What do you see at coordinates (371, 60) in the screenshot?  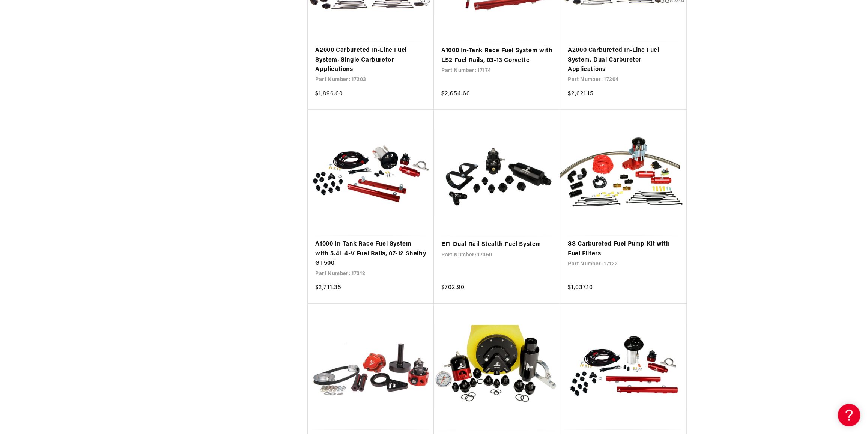 I see `a: A2000 Carbureted In-Line Fuel System, Single Carburetor Applications` at bounding box center [371, 60].